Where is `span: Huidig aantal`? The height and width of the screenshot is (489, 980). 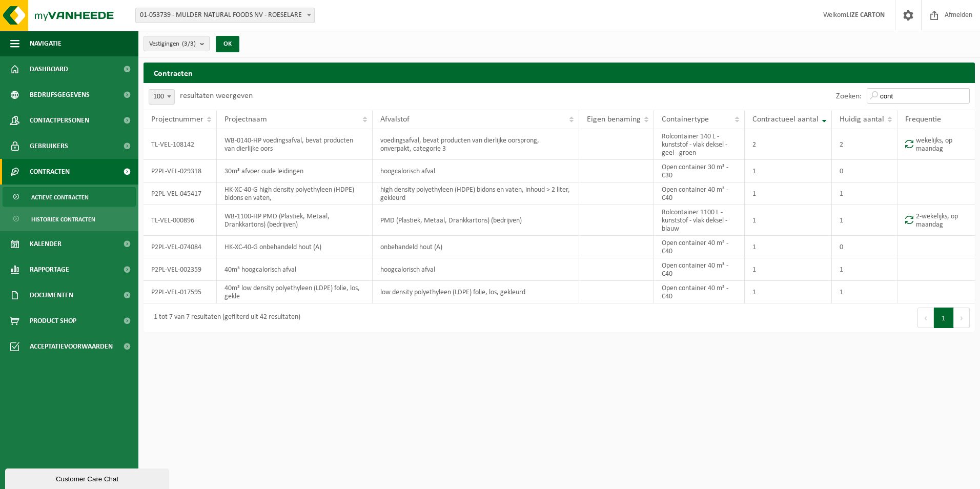 span: Huidig aantal is located at coordinates (862, 119).